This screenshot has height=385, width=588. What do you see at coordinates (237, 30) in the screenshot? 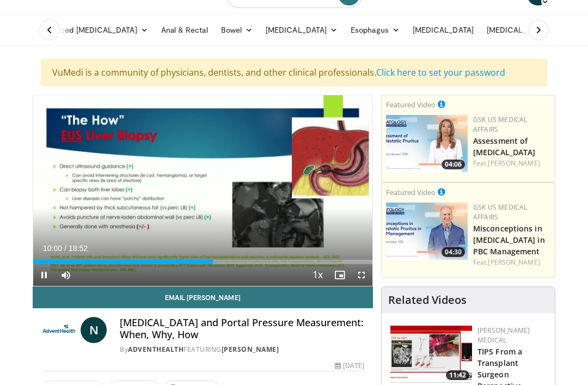
I see `a: Bowel` at bounding box center [237, 30].